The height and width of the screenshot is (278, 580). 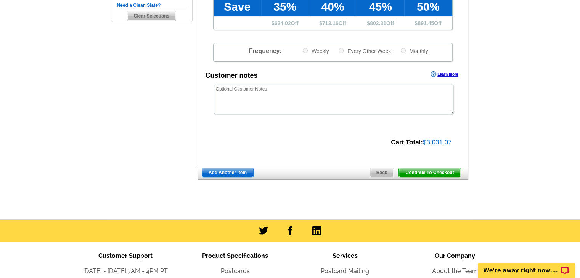 What do you see at coordinates (345, 271) in the screenshot?
I see `a: Postcard Mailing` at bounding box center [345, 271].